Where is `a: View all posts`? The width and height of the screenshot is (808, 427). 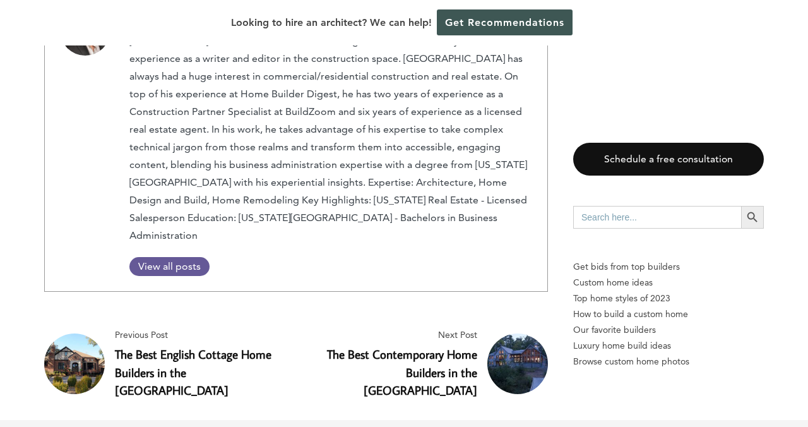
a: View all posts is located at coordinates (169, 266).